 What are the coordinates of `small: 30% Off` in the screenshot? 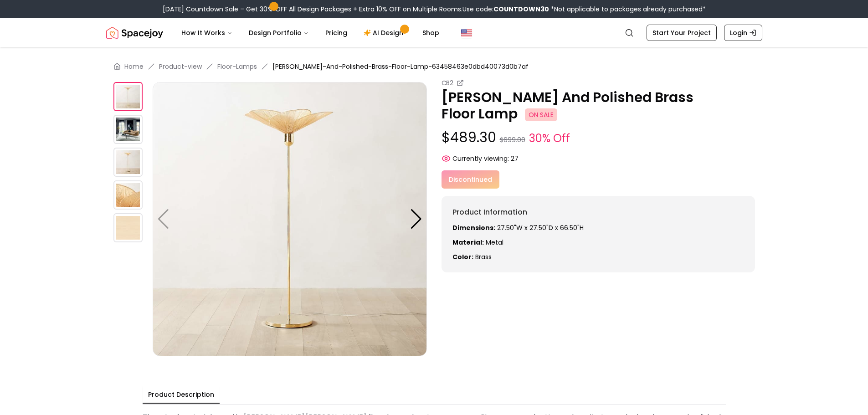 It's located at (550, 138).